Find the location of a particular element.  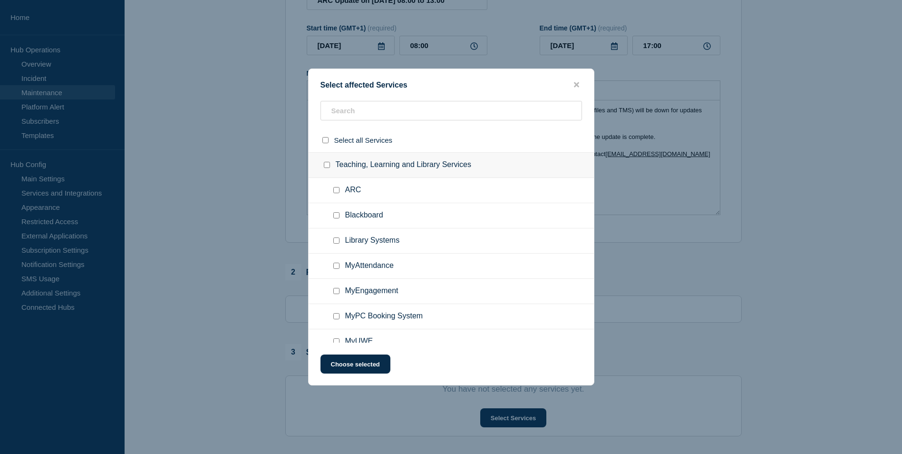

span: MyUWE is located at coordinates (359, 341).